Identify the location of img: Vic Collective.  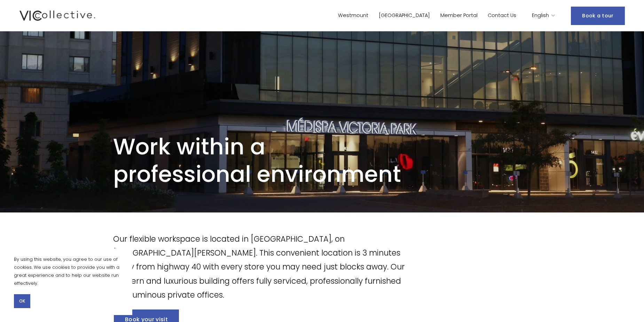
(58, 16).